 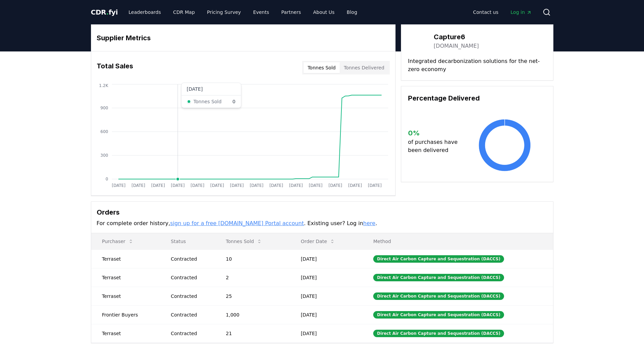 I want to click on td: 1,000, so click(x=252, y=314).